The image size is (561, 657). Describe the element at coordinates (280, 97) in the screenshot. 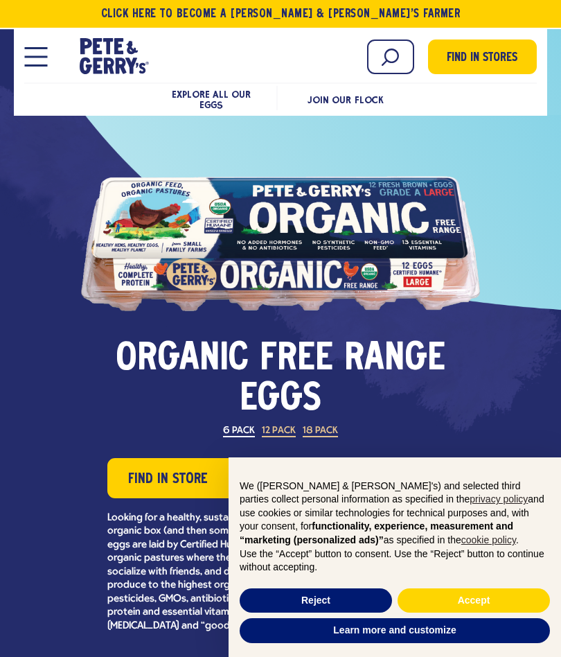

I see `nav: mobile product menu` at that location.